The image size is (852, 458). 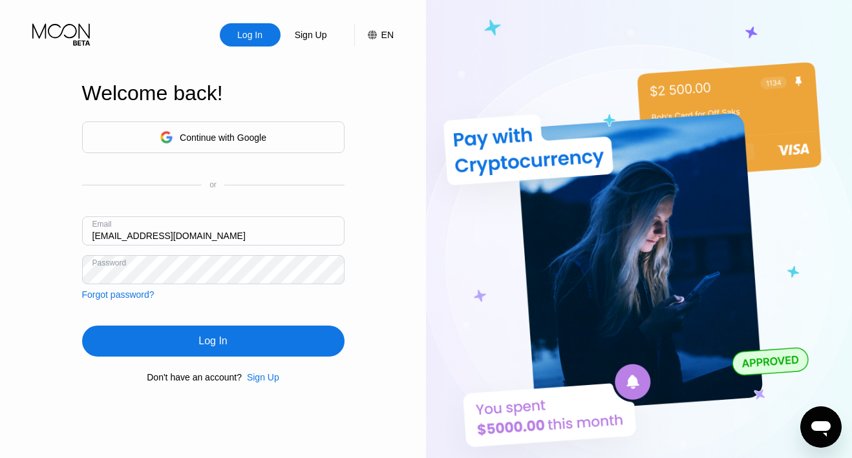 I want to click on div: Forgot password?, so click(x=118, y=295).